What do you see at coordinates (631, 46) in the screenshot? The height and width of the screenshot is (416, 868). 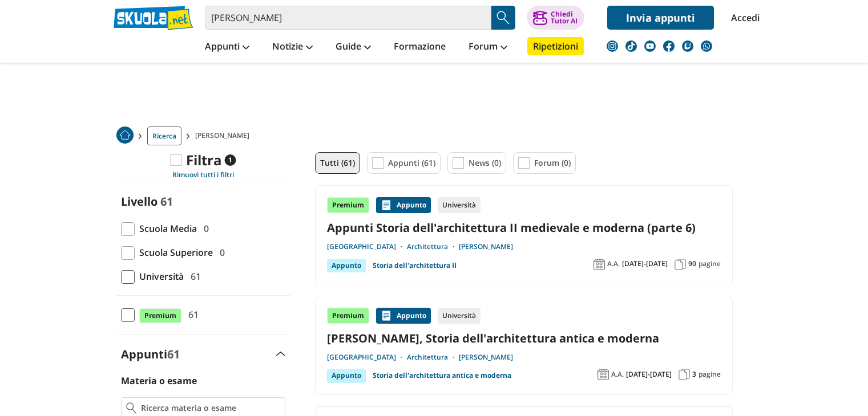 I see `img: tiktok` at bounding box center [631, 46].